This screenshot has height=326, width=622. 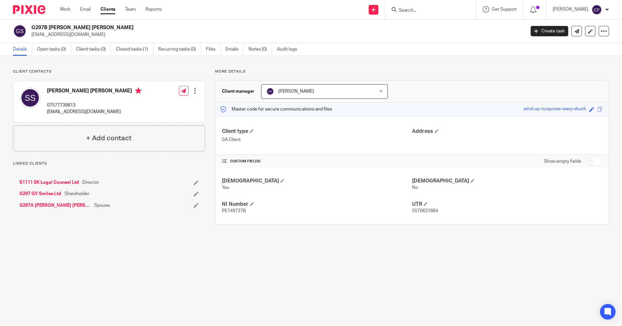 What do you see at coordinates (109, 72) in the screenshot?
I see `p: Client contacts` at bounding box center [109, 72].